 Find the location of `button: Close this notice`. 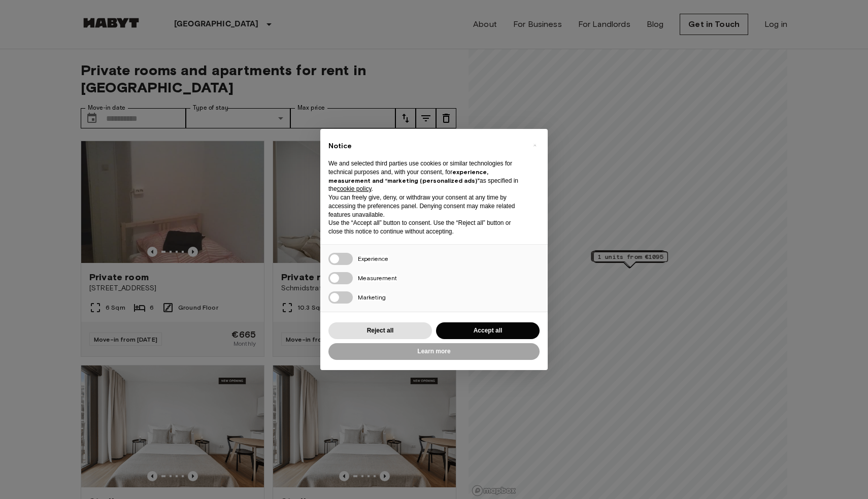

button: Close this notice is located at coordinates (534, 145).